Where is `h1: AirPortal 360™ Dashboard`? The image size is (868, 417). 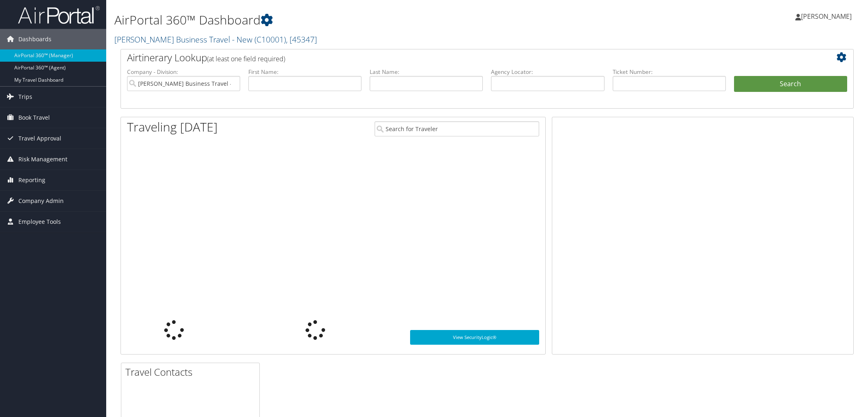
h1: AirPortal 360™ Dashboard is located at coordinates (362, 20).